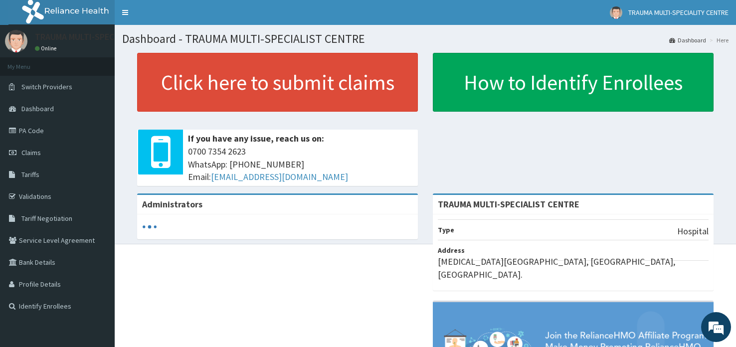 This screenshot has height=347, width=736. Describe the element at coordinates (693, 231) in the screenshot. I see `p: Hospital` at that location.